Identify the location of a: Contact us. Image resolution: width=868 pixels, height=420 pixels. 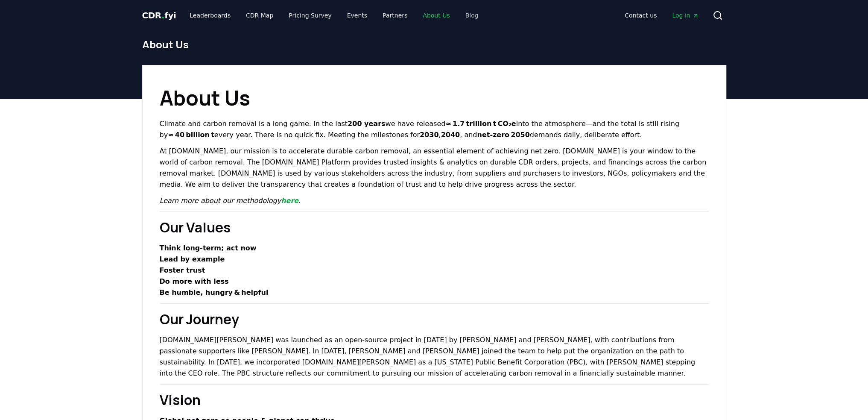
(640, 15).